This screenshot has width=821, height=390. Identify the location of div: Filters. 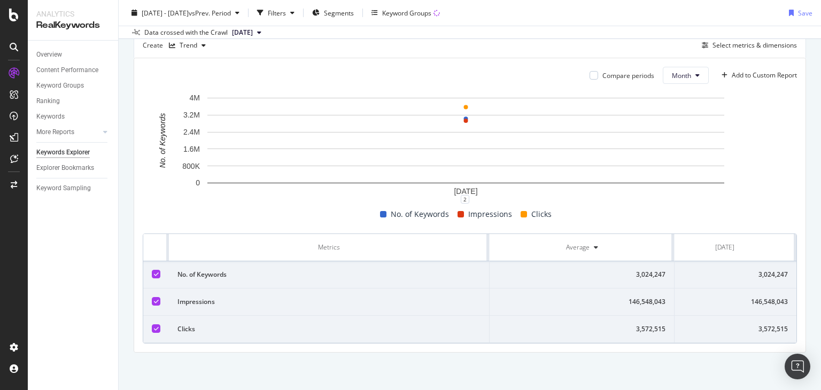
(277, 12).